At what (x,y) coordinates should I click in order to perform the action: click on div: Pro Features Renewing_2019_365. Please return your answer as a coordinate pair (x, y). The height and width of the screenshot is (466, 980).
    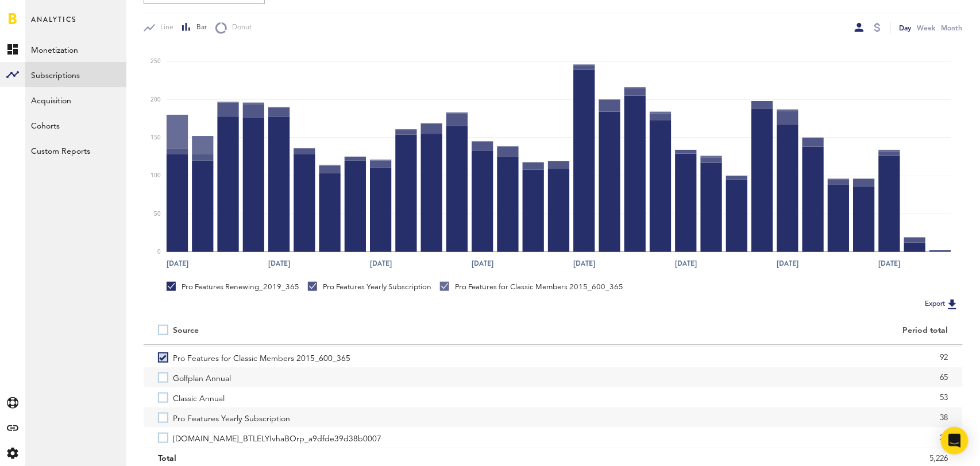
    Looking at the image, I should click on (232, 287).